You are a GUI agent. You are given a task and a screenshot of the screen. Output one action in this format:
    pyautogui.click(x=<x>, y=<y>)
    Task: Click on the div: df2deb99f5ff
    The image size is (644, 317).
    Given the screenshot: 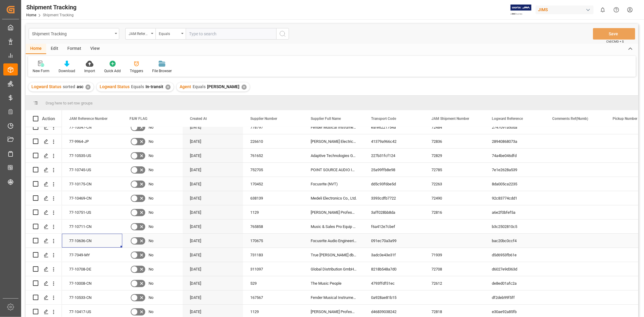 What is the action you would take?
    pyautogui.click(x=515, y=297)
    